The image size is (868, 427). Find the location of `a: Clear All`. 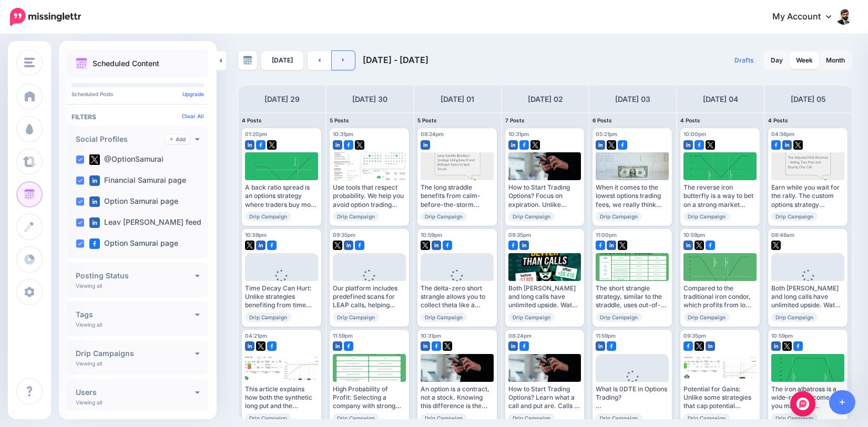

a: Clear All is located at coordinates (193, 116).